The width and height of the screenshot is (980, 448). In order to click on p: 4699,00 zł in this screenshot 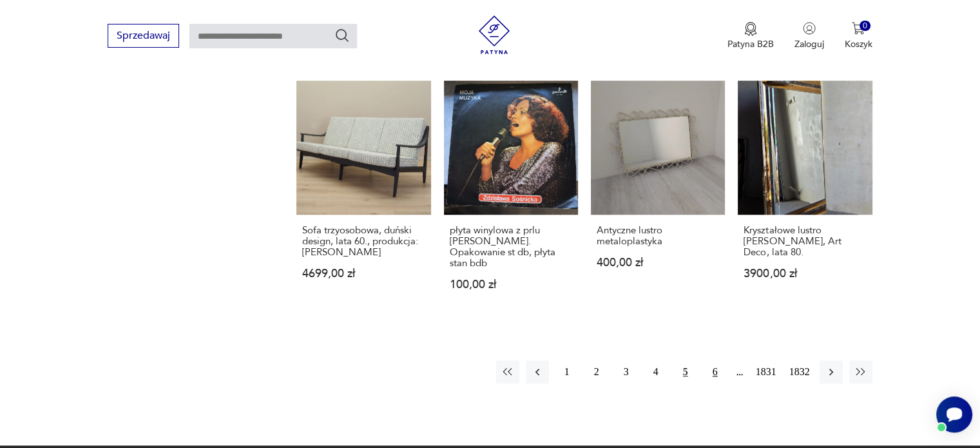, I will do `click(364, 273)`.